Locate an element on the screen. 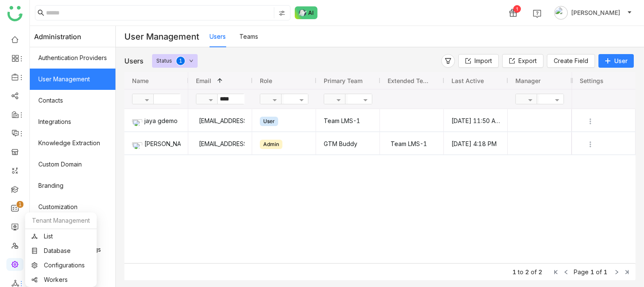 The image size is (644, 287). div: Users is located at coordinates (134, 61).